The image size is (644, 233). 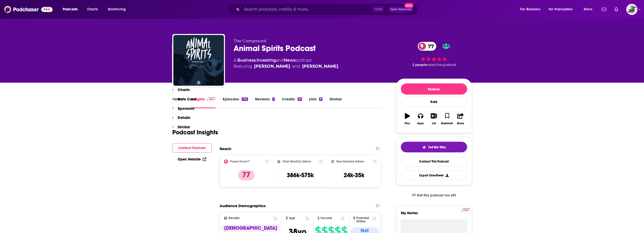 What do you see at coordinates (437, 147) in the screenshot?
I see `span: Tell Me Why` at bounding box center [437, 147].